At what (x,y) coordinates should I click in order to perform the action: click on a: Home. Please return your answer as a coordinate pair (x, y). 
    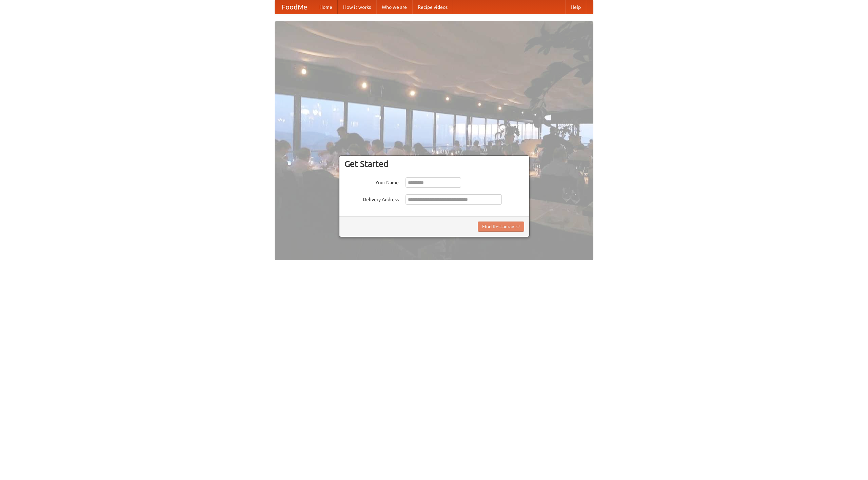
    Looking at the image, I should click on (326, 7).